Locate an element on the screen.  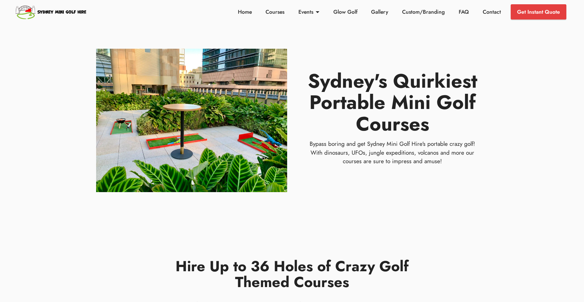
a: Home is located at coordinates (245, 12).